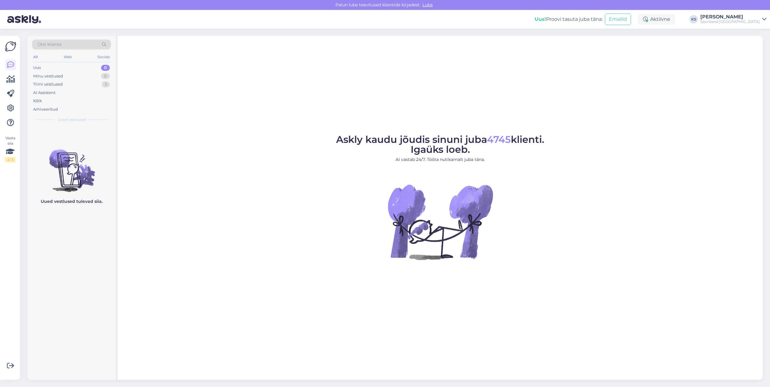 The height and width of the screenshot is (387, 770). I want to click on span: 4745, so click(499, 139).